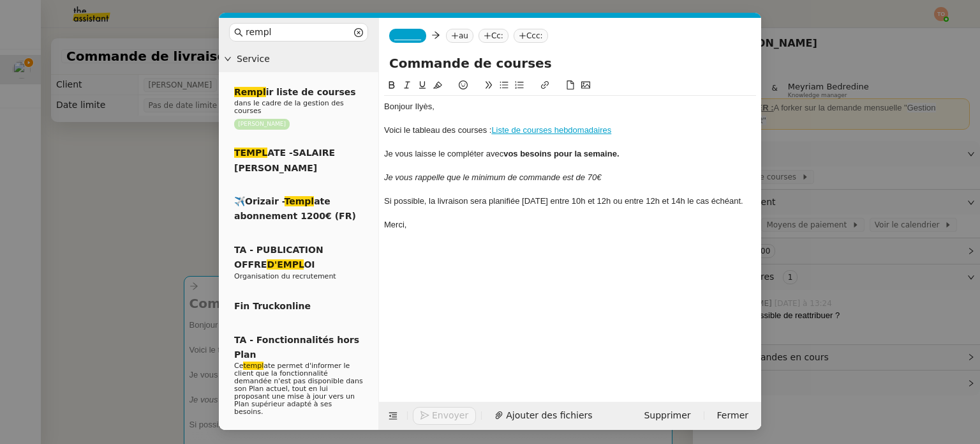  I want to click on div: Je vous laisse le compléter avec, so click(570, 154).